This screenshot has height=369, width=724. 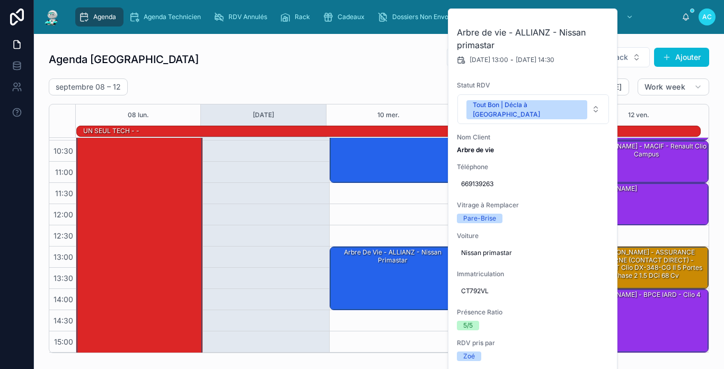 What do you see at coordinates (247, 17) in the screenshot?
I see `span: RDV Annulés` at bounding box center [247, 17].